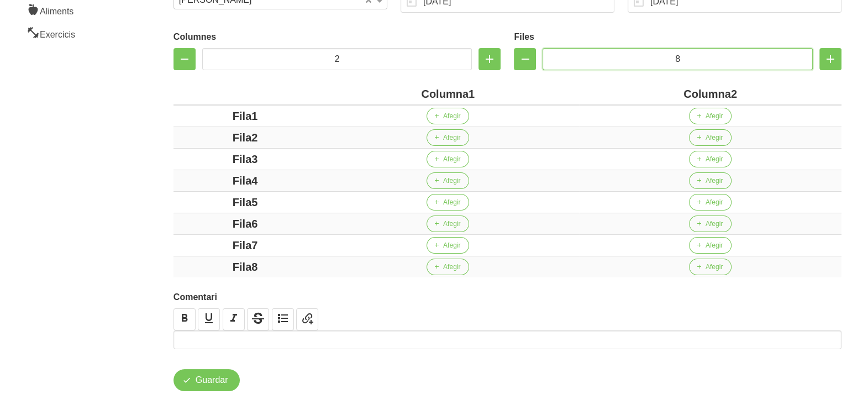 Image resolution: width=868 pixels, height=410 pixels. I want to click on label: Comentari, so click(507, 297).